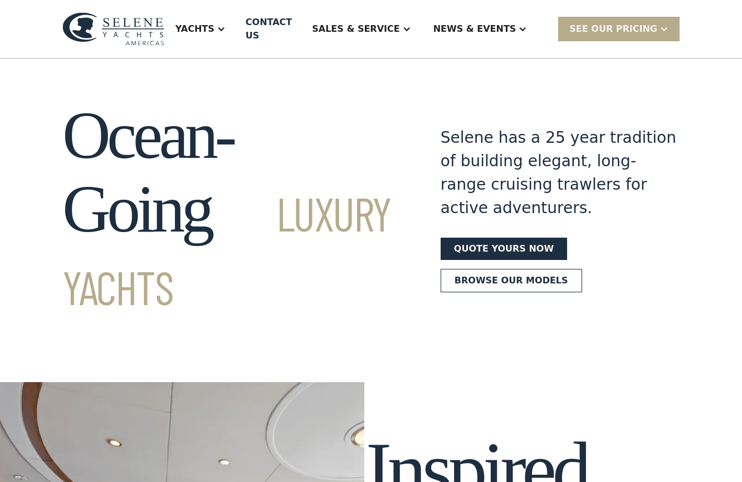 This screenshot has width=742, height=482. What do you see at coordinates (231, 209) in the screenshot?
I see `h1: Ocean-Going` at bounding box center [231, 209].